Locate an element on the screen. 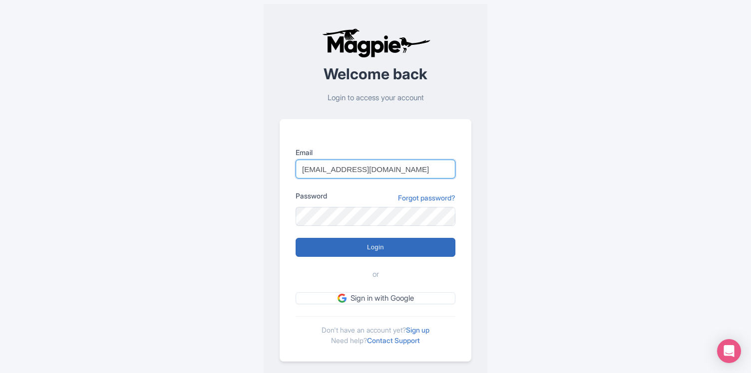  input: Login is located at coordinates (375, 248).